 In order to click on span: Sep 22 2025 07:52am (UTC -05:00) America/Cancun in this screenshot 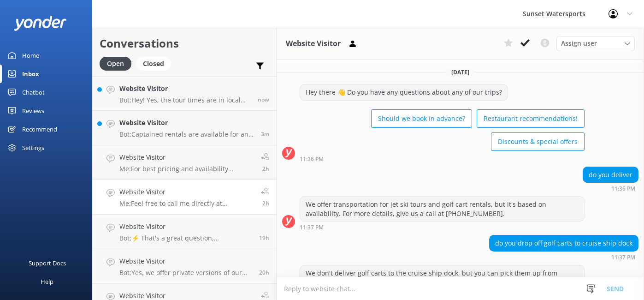, I will do `click(266, 203)`.